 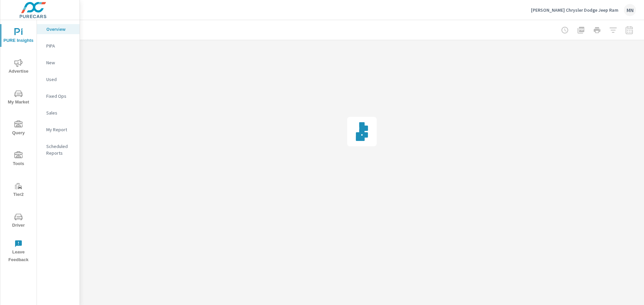 What do you see at coordinates (60, 96) in the screenshot?
I see `p: Fixed Ops` at bounding box center [60, 96].